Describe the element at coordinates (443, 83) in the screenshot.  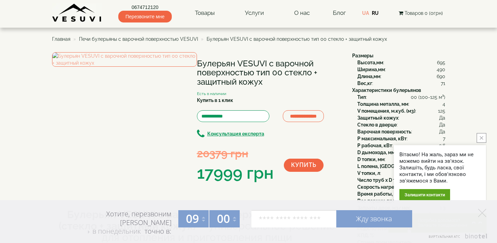
I see `span: 71` at that location.